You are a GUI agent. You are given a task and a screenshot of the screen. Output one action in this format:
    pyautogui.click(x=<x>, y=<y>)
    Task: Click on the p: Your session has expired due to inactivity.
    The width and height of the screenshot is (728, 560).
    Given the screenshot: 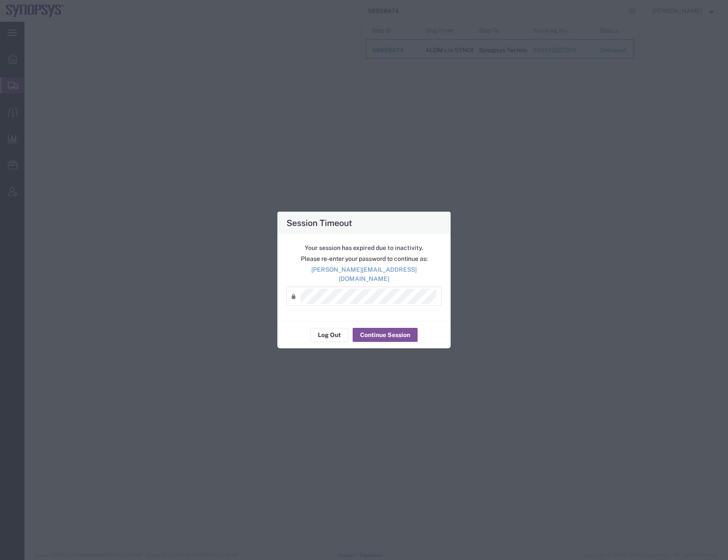 What is the action you would take?
    pyautogui.click(x=364, y=248)
    